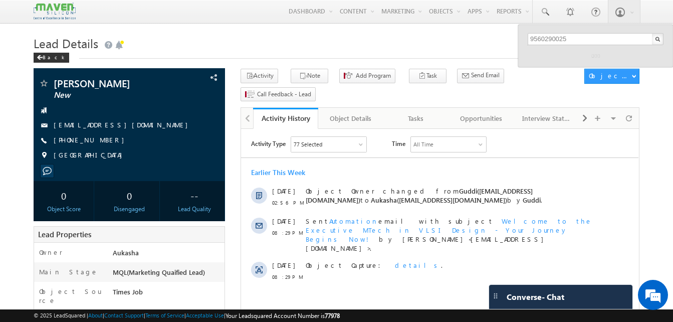  Describe the element at coordinates (55, 11) in the screenshot. I see `img: Custom Logo` at that location.